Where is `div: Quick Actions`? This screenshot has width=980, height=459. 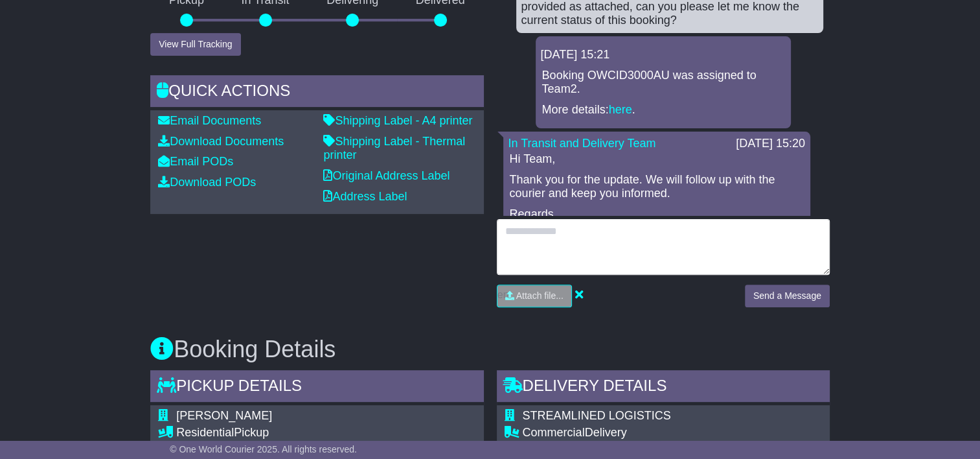
div: Quick Actions is located at coordinates (317, 93).